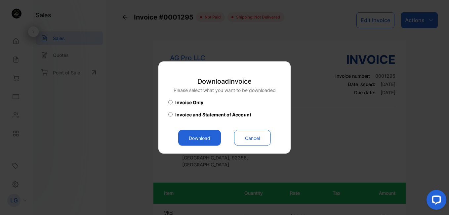  Describe the element at coordinates (199, 138) in the screenshot. I see `button: Download` at that location.